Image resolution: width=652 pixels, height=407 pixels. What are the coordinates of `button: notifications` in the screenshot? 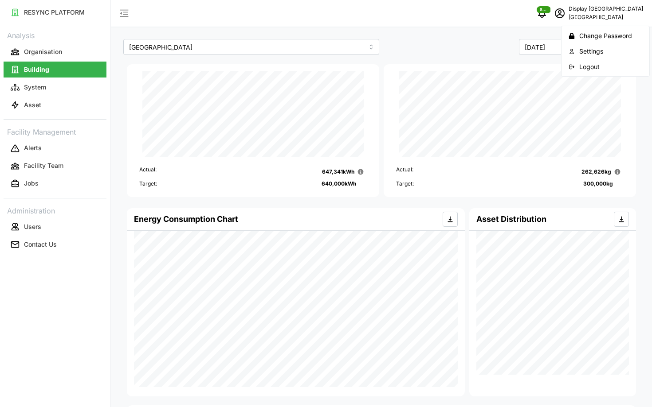 It's located at (542, 13).